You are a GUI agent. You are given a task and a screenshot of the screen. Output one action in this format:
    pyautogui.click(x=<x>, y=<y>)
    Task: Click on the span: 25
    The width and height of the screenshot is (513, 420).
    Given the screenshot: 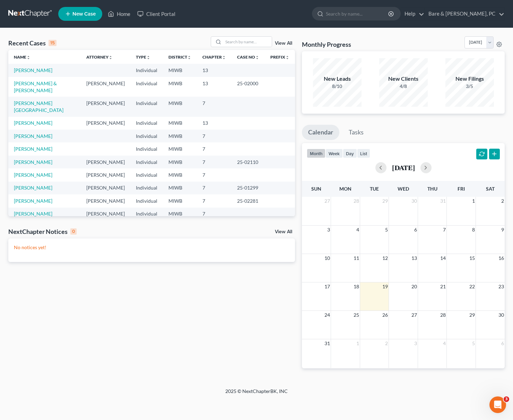 What is the action you would take?
    pyautogui.click(x=356, y=315)
    